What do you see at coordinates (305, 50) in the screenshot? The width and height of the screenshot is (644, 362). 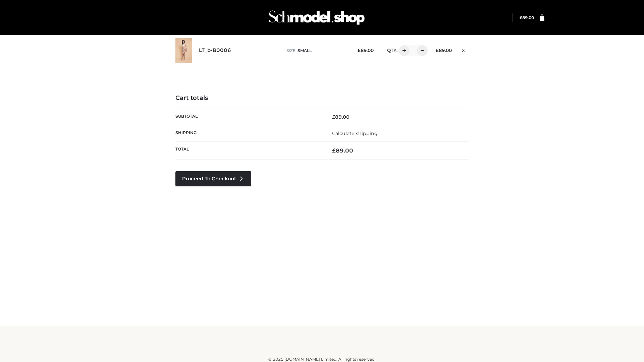 I see `span: SMALL` at bounding box center [305, 50].